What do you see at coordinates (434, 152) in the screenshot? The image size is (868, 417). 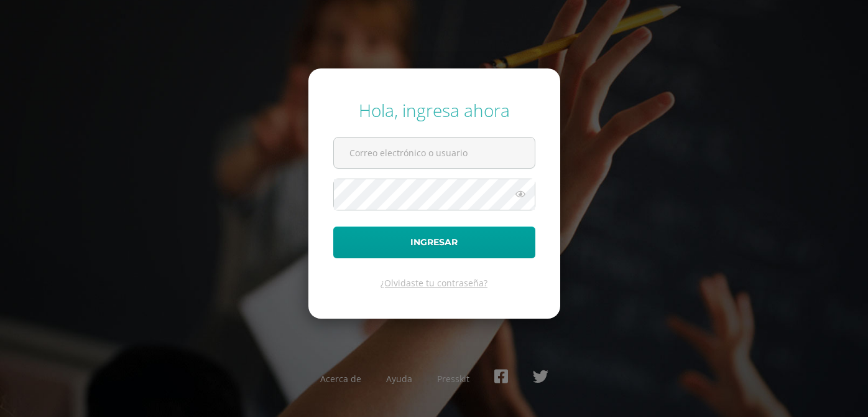 I see `input: Correo electrónico o usuario` at bounding box center [434, 152].